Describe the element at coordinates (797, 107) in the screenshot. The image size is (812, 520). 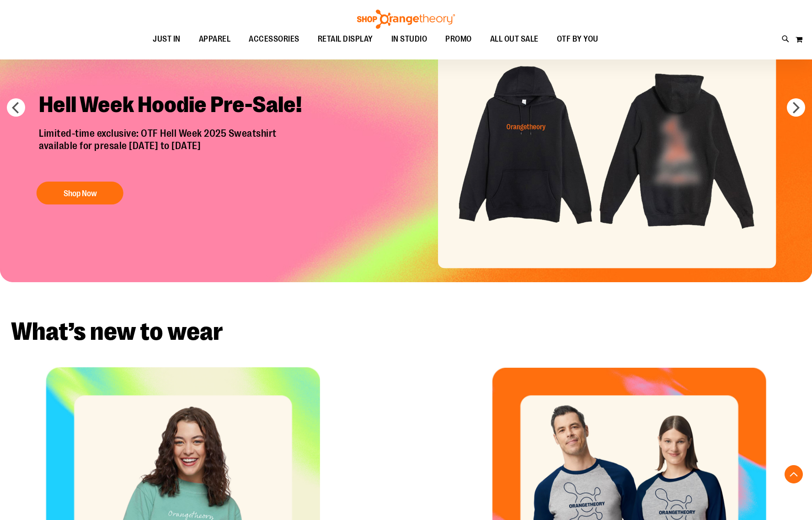
I see `button: next` at that location.